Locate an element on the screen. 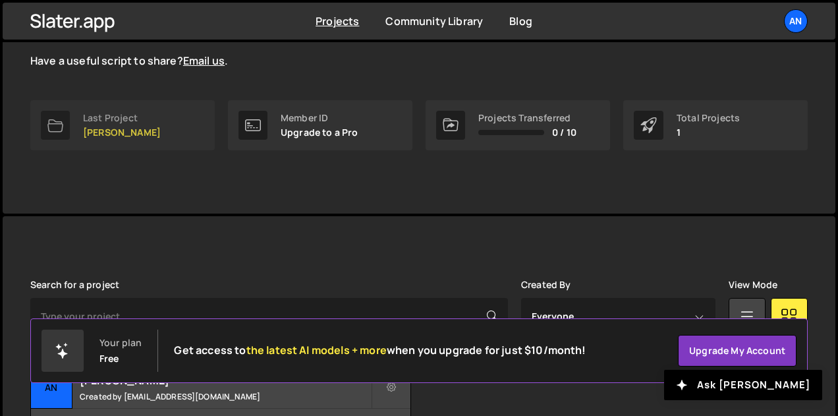 This screenshot has width=838, height=416. h2: Get access to when you upgrade for just $10/month! is located at coordinates (379, 350).